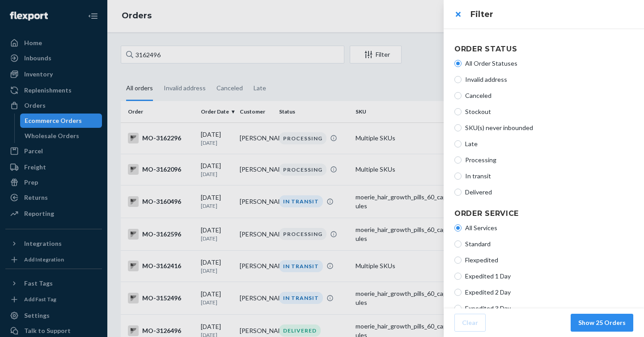  I want to click on input: Flexpedited, so click(458, 260).